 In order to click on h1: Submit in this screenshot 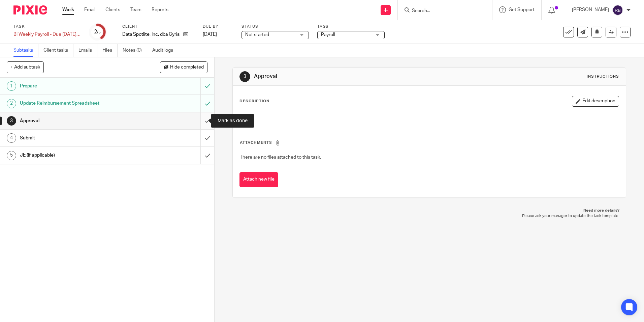, I will do `click(78, 138)`.